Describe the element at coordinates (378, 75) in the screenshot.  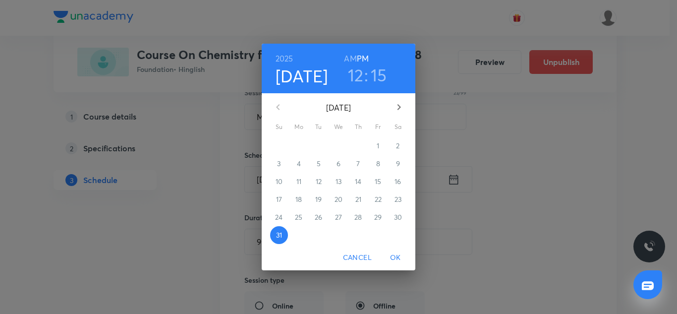
I see `button: 15` at that location.